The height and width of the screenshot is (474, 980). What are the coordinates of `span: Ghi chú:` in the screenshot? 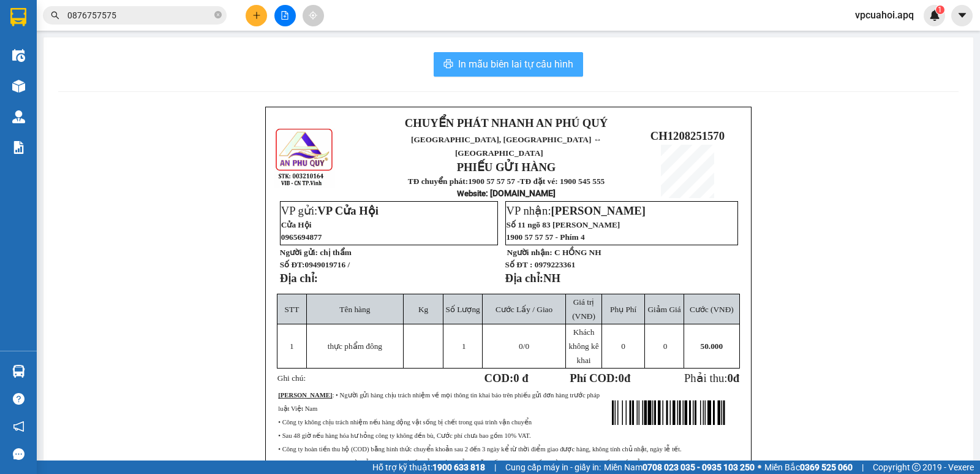 It's located at (292, 378).